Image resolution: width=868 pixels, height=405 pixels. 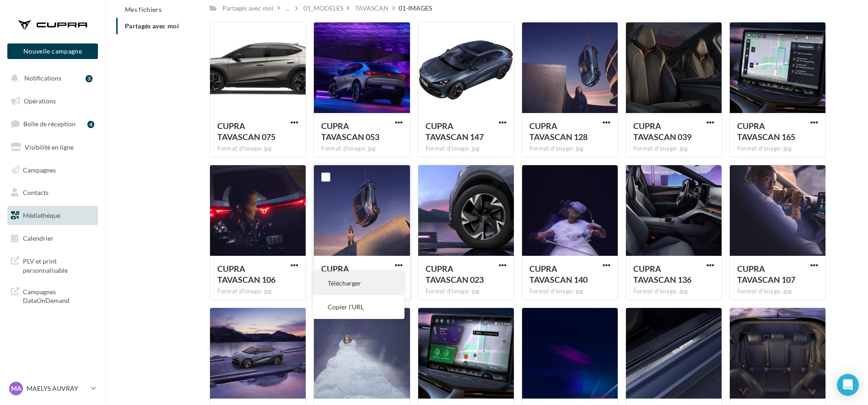 What do you see at coordinates (558, 131) in the screenshot?
I see `span: CUPRA TAVASCAN 128` at bounding box center [558, 131].